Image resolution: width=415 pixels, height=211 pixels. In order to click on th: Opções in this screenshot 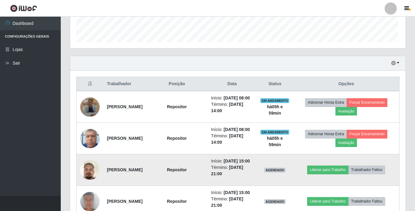, I will do `click(346, 84)`.